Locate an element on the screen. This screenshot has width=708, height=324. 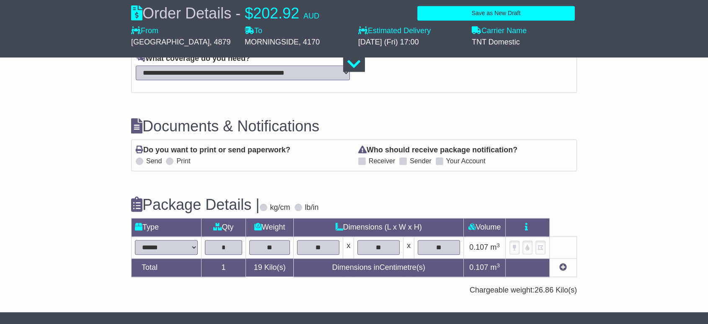
label: Receiver is located at coordinates (382, 161).